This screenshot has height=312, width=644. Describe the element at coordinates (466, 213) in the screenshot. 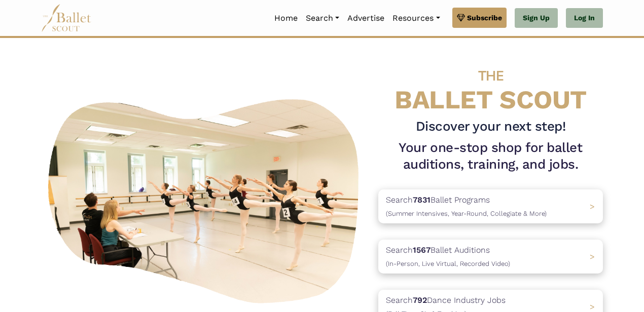

I see `span: (Summer Intensives, Year-Round, Collegiate & More)` at that location.